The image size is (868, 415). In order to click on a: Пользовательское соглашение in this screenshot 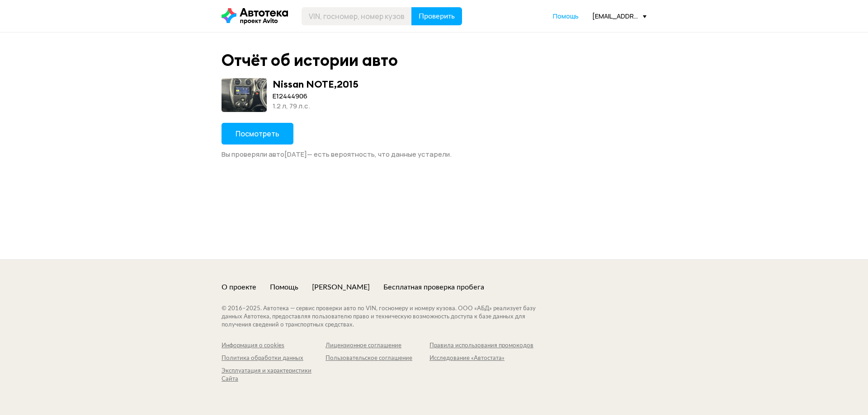, I will do `click(377, 358)`.